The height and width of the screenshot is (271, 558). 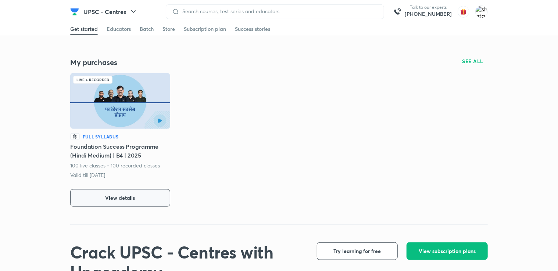 What do you see at coordinates (205, 29) in the screenshot?
I see `a: Subscription plan` at bounding box center [205, 29].